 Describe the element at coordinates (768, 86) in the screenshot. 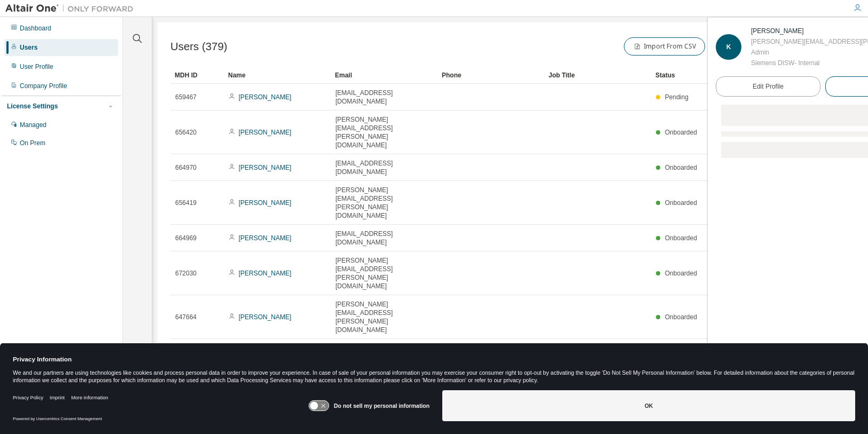

I see `span: Edit Profile` at that location.